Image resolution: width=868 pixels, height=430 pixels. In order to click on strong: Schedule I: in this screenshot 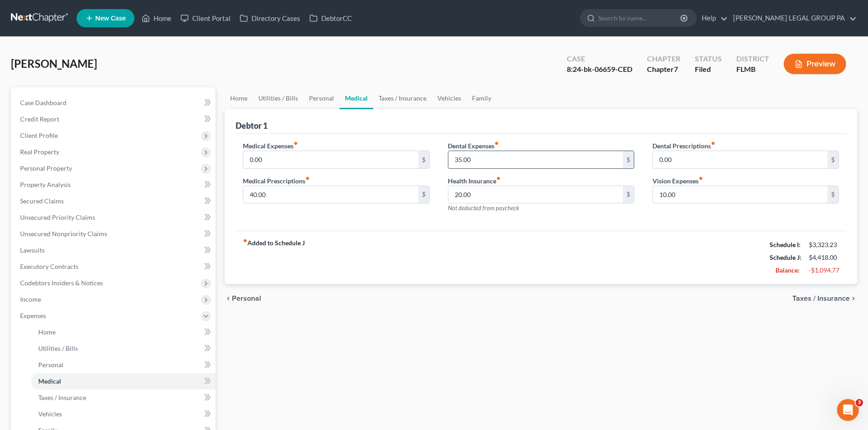, I will do `click(785, 244)`.